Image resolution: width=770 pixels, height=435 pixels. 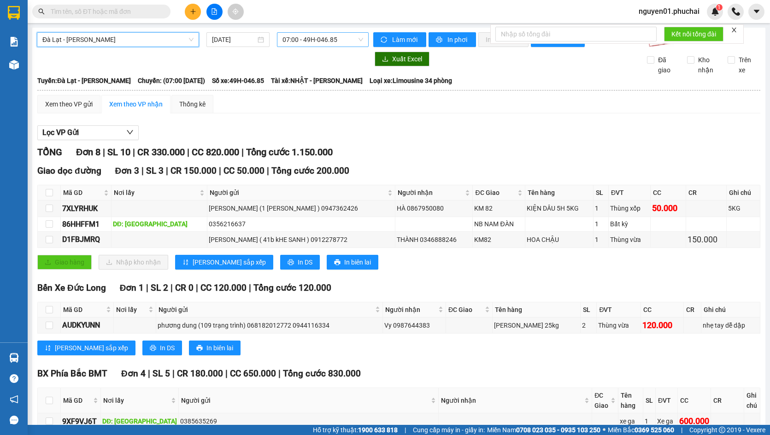 What do you see at coordinates (499, 240) in the screenshot?
I see `div: KM82` at bounding box center [499, 240].